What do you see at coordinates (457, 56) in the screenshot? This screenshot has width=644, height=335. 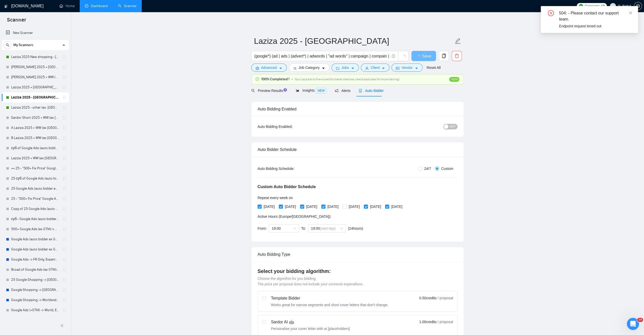 I see `span: delete` at bounding box center [457, 56].